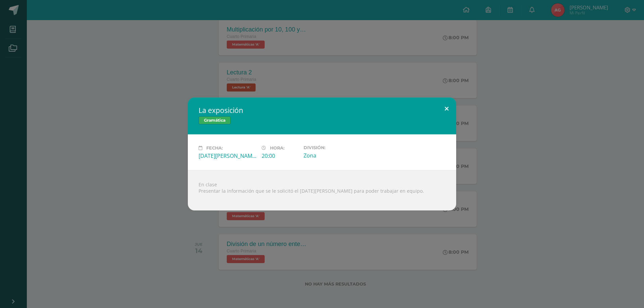  I want to click on h2: La exposición, so click(322, 110).